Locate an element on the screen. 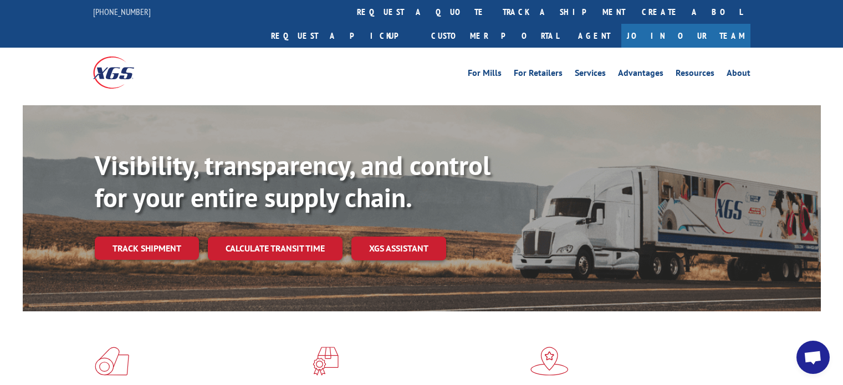 The height and width of the screenshot is (385, 843). a: About is located at coordinates (738, 75).